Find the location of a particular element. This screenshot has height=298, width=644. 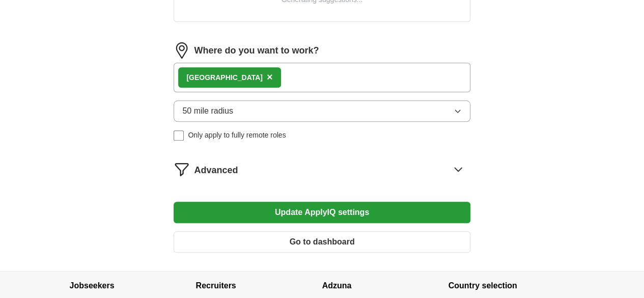

button: 50 mile radius is located at coordinates (322, 111).